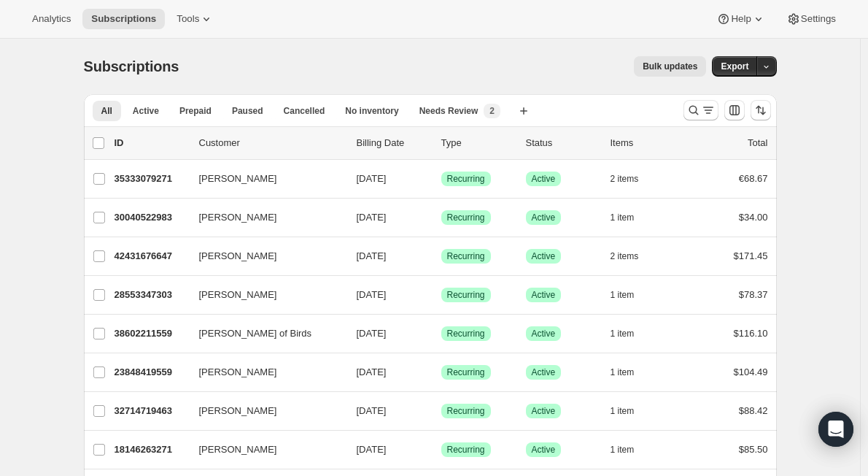 This screenshot has width=868, height=476. Describe the element at coordinates (371, 111) in the screenshot. I see `span: No inventory` at that location.